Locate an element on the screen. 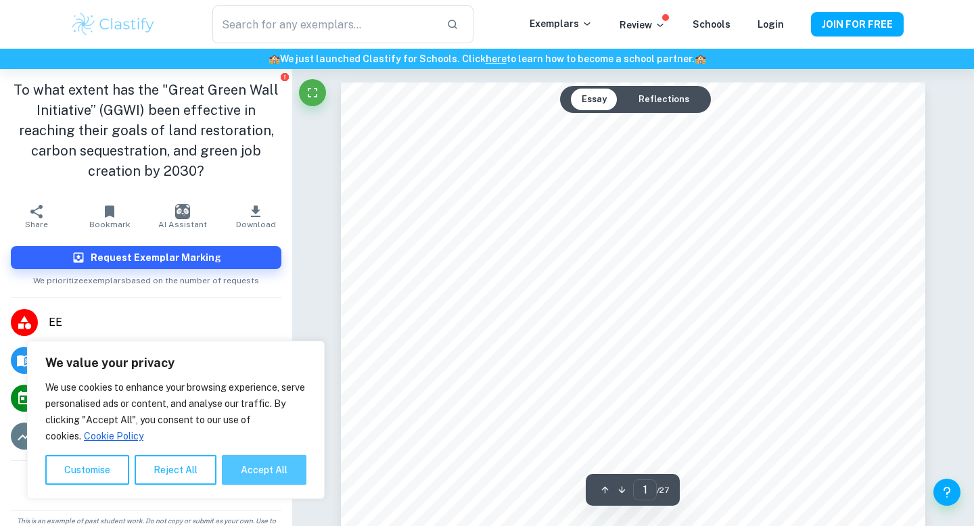  button: Essay is located at coordinates (594, 99).